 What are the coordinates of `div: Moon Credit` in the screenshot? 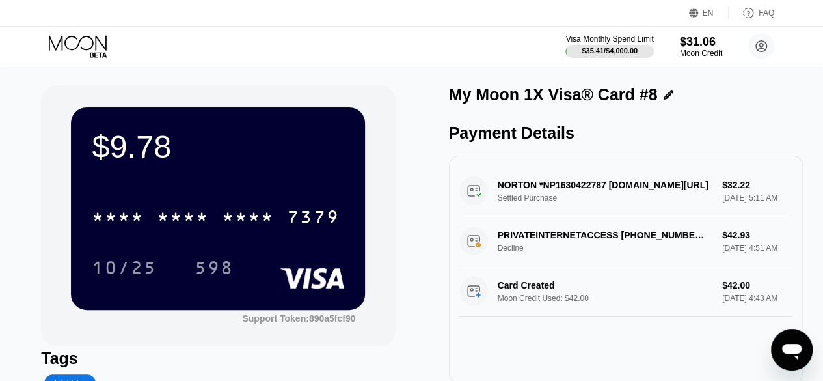 It's located at (701, 53).